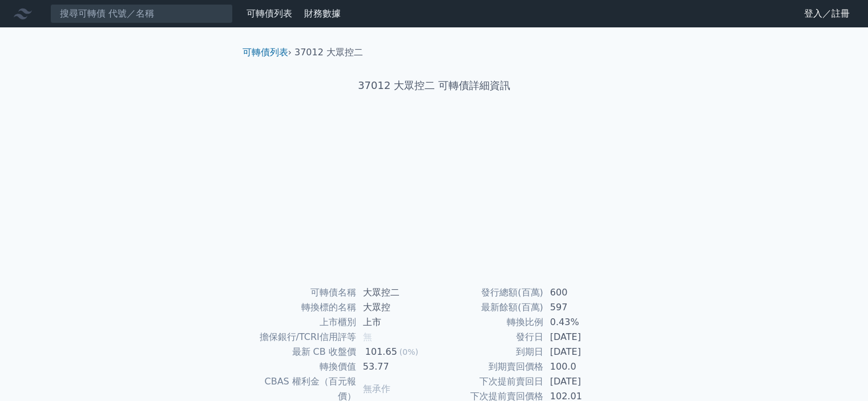 The image size is (868, 401). What do you see at coordinates (377, 389) in the screenshot?
I see `span: 無承作` at bounding box center [377, 389].